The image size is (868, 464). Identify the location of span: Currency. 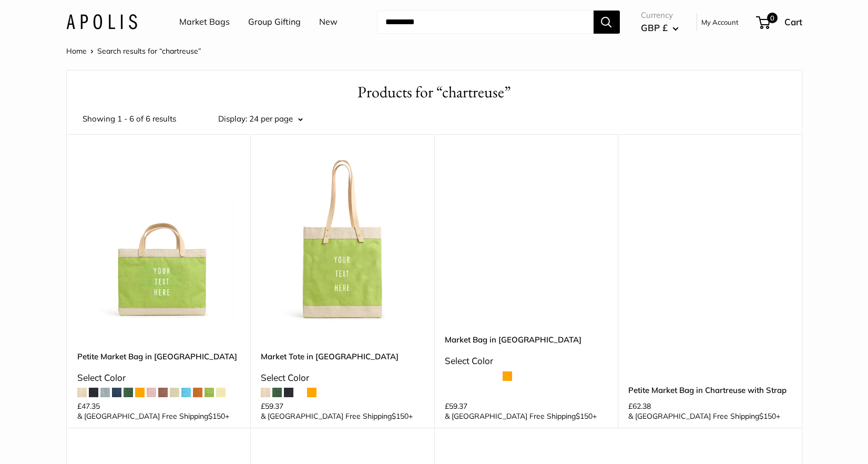
(660, 15).